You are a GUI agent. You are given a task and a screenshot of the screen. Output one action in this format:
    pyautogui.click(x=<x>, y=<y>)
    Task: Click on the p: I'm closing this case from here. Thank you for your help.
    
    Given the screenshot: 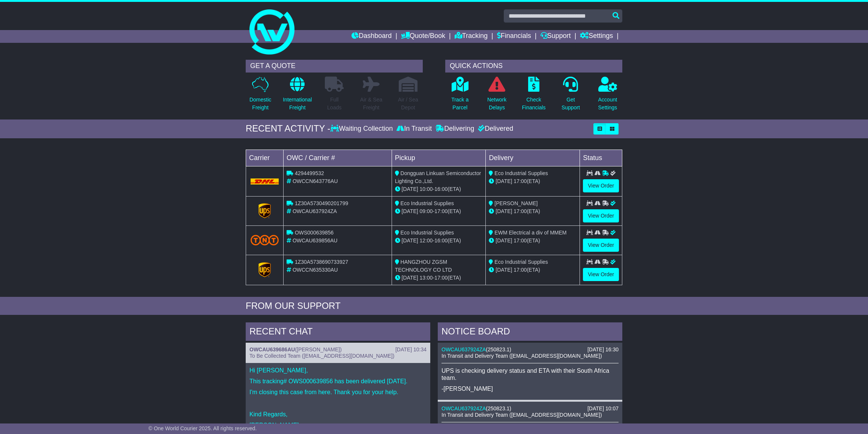 What is the action you would take?
    pyautogui.click(x=338, y=391)
    